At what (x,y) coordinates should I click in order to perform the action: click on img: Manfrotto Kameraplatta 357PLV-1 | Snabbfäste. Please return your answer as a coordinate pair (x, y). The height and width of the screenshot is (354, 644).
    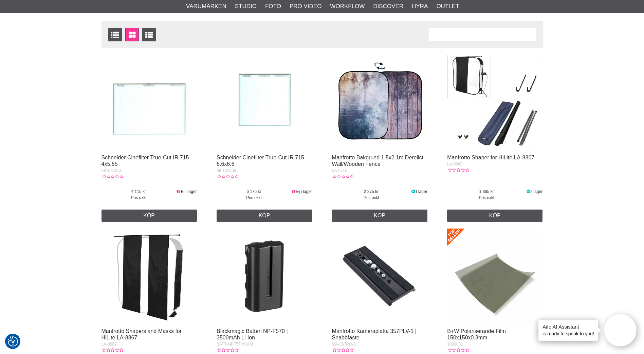
    Looking at the image, I should click on (380, 276).